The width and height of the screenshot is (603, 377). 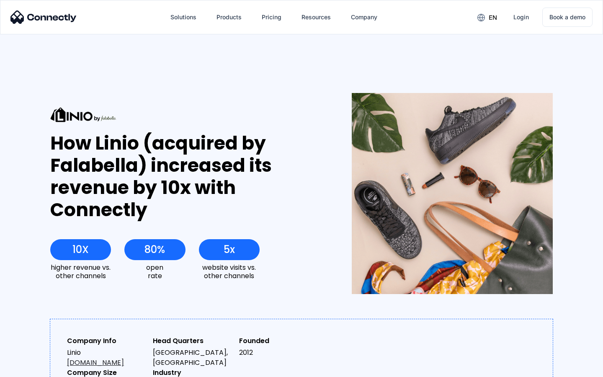 I want to click on div: 2012, so click(x=278, y=352).